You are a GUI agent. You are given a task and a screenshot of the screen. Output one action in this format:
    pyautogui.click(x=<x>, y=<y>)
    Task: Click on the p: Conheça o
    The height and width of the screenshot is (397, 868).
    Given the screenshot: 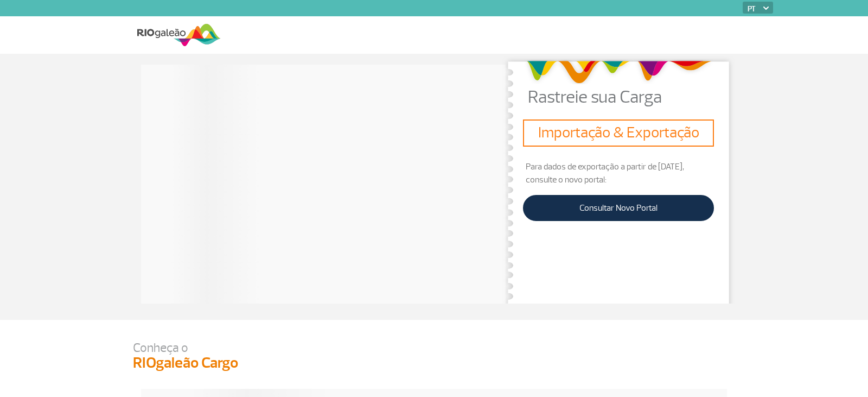 What is the action you would take?
    pyautogui.click(x=434, y=347)
    